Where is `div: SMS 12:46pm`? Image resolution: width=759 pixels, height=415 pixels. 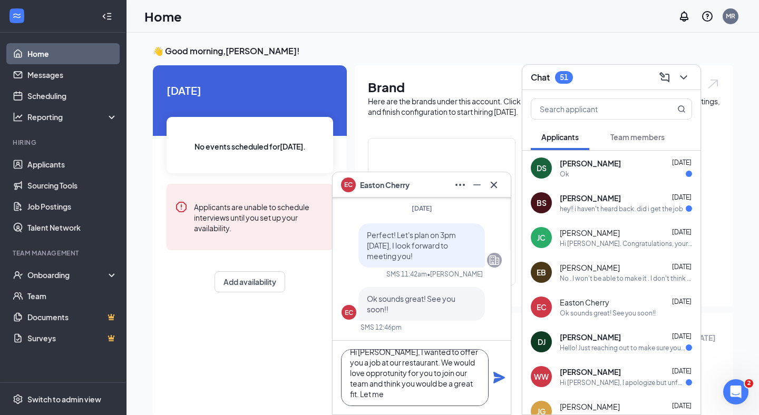 div: SMS 12:46pm is located at coordinates (381, 327).